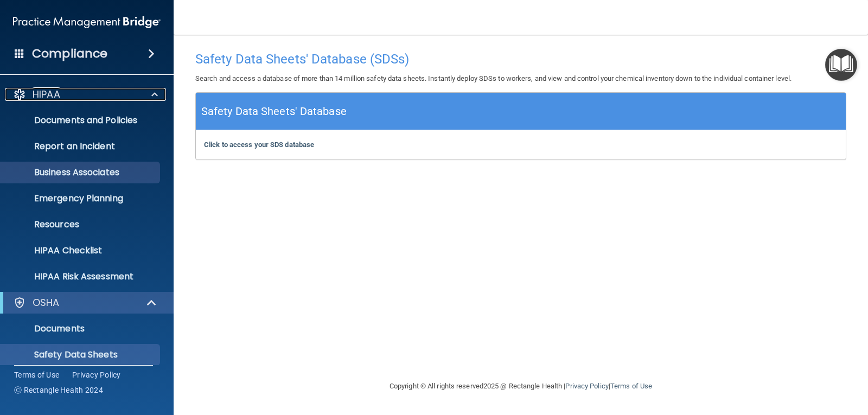  What do you see at coordinates (81, 172) in the screenshot?
I see `p: Business Associates` at bounding box center [81, 172].